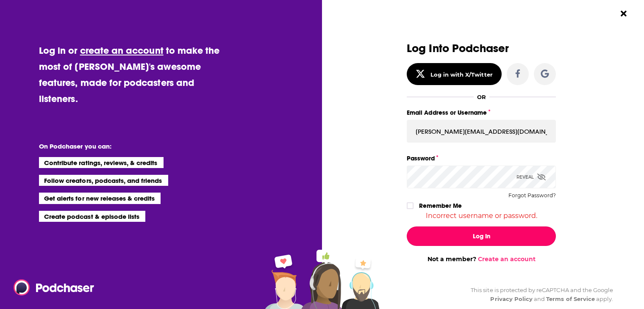  What do you see at coordinates (481, 215) in the screenshot?
I see `div: Incorrect username or password.` at bounding box center [481, 215].